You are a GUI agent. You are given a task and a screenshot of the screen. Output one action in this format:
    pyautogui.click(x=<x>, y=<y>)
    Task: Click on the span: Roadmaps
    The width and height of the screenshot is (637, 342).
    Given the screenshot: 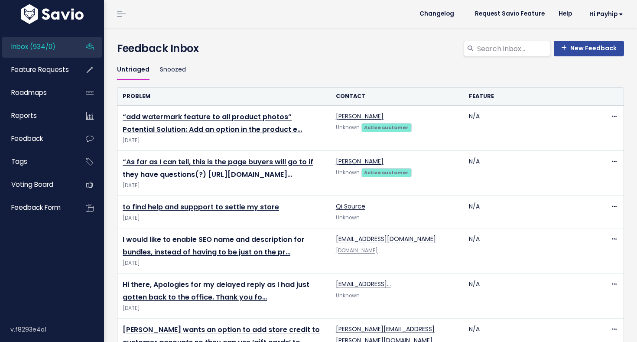 What is the action you would take?
    pyautogui.click(x=29, y=92)
    